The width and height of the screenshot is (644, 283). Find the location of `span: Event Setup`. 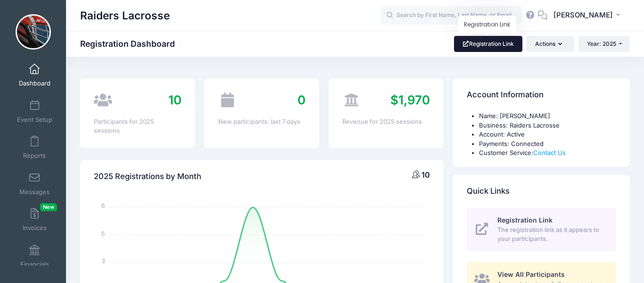

span: Event Setup is located at coordinates (35, 119).